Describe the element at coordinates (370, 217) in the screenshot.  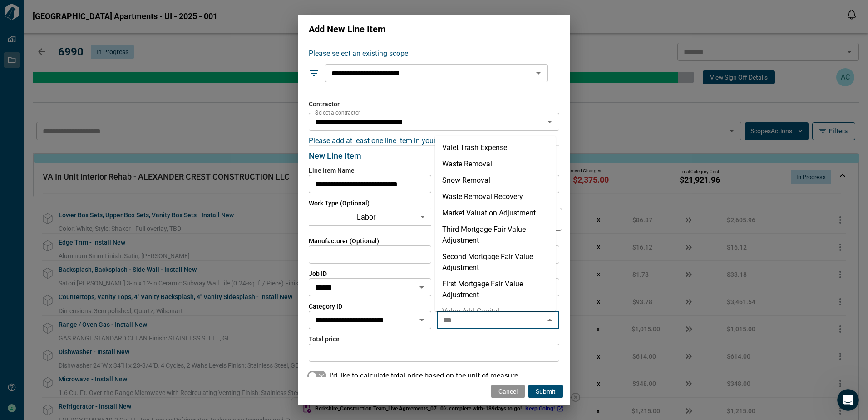
I see `div: Labor` at that location.